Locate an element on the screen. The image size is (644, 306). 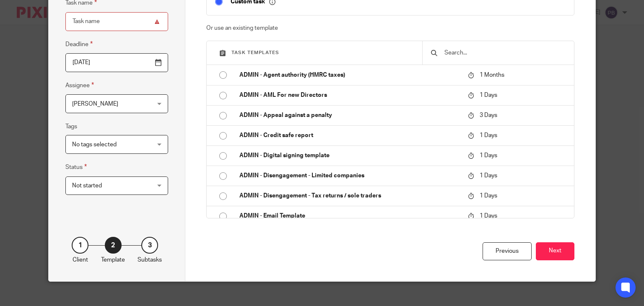
input: Pick a date is located at coordinates (116, 62).